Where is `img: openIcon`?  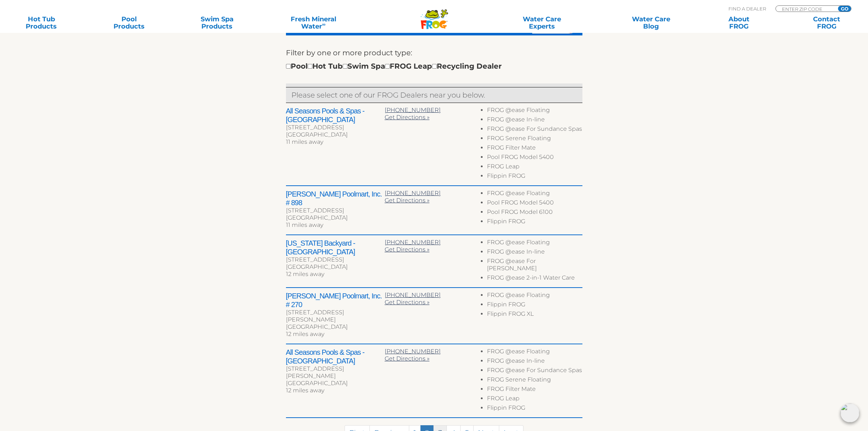
img: openIcon is located at coordinates (850, 413).